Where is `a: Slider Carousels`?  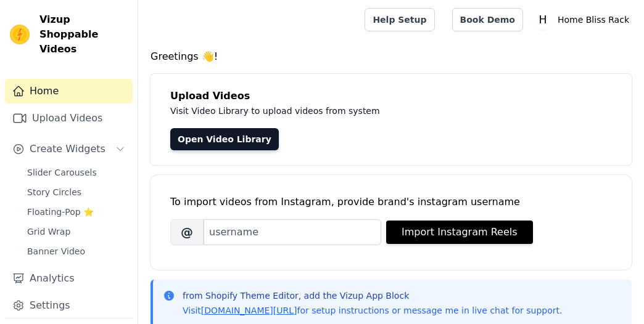 a: Slider Carousels is located at coordinates (76, 172).